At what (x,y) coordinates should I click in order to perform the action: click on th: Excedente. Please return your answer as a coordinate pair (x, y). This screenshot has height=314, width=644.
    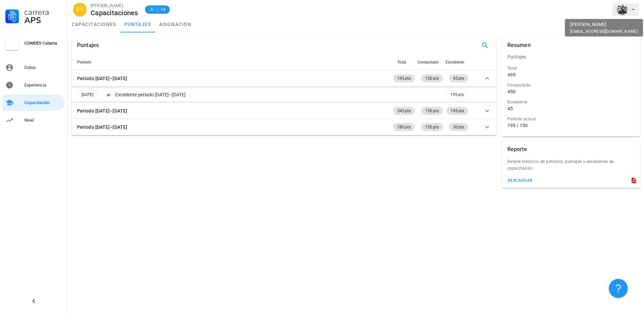
    Looking at the image, I should click on (457, 63).